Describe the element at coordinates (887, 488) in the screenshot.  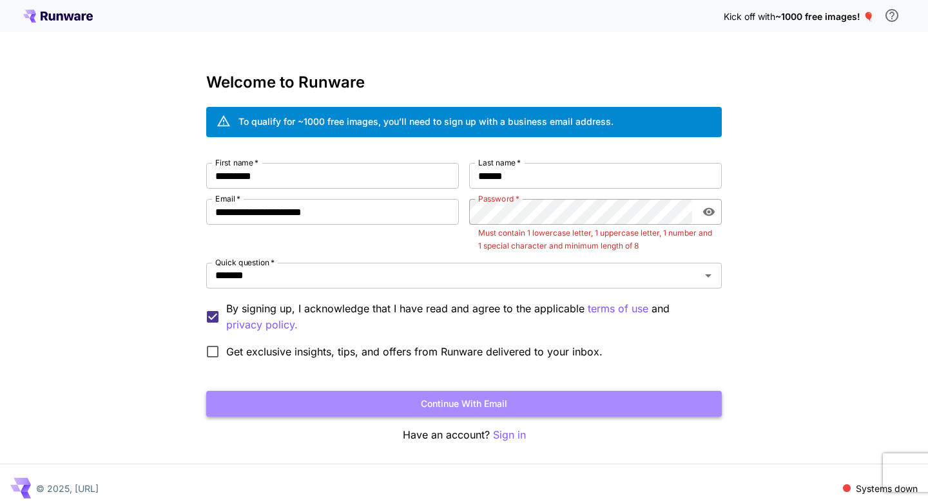
I see `p: Systems down` at that location.